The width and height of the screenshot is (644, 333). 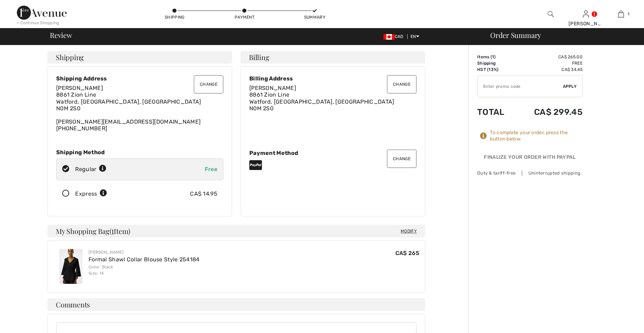 What do you see at coordinates (70, 58) in the screenshot?
I see `span: Shipping` at bounding box center [70, 58].